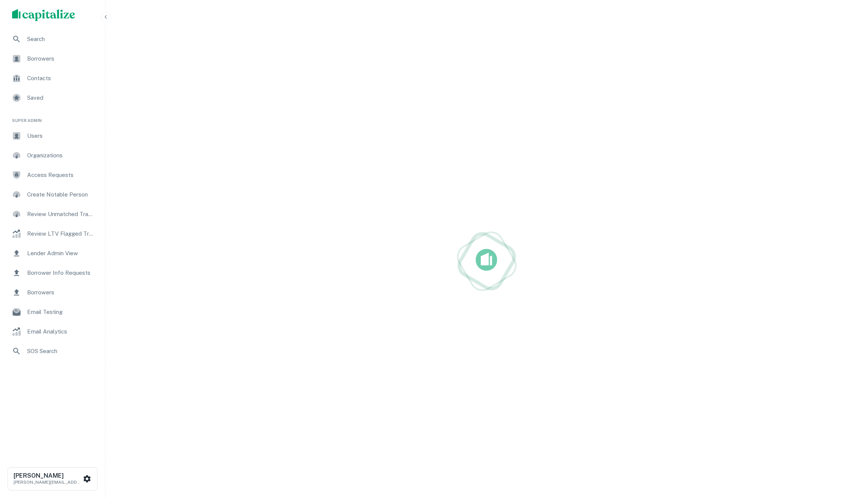  What do you see at coordinates (52, 312) in the screenshot?
I see `div: Email Testing` at bounding box center [52, 312].